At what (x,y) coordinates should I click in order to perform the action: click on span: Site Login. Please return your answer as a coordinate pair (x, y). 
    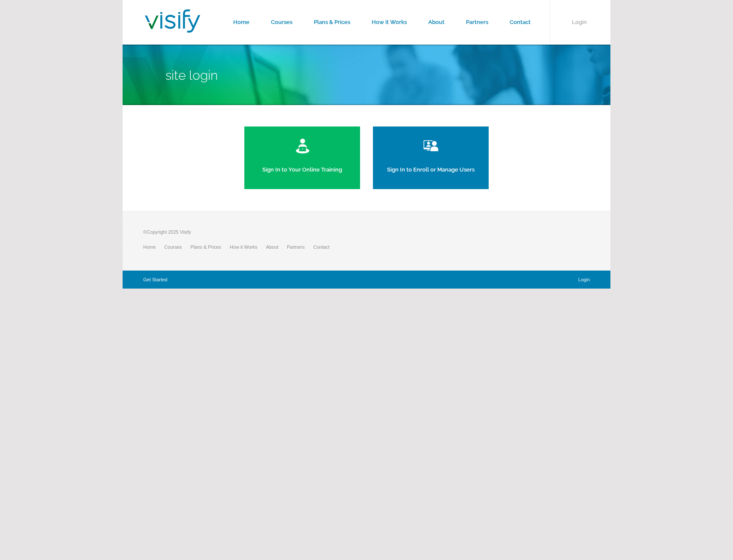
    Looking at the image, I should click on (191, 75).